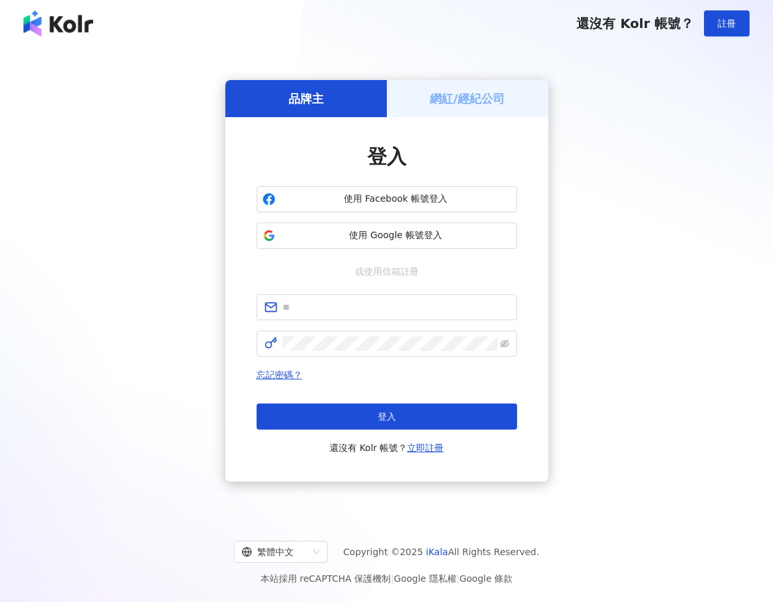 This screenshot has width=773, height=602. Describe the element at coordinates (441, 552) in the screenshot. I see `span: Copyright © 2025 All Rights Reserved.` at that location.